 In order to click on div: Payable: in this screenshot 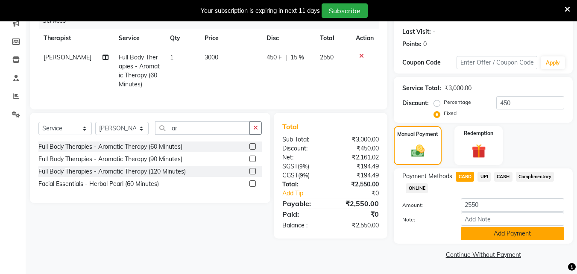, I will do `click(303, 203)`.